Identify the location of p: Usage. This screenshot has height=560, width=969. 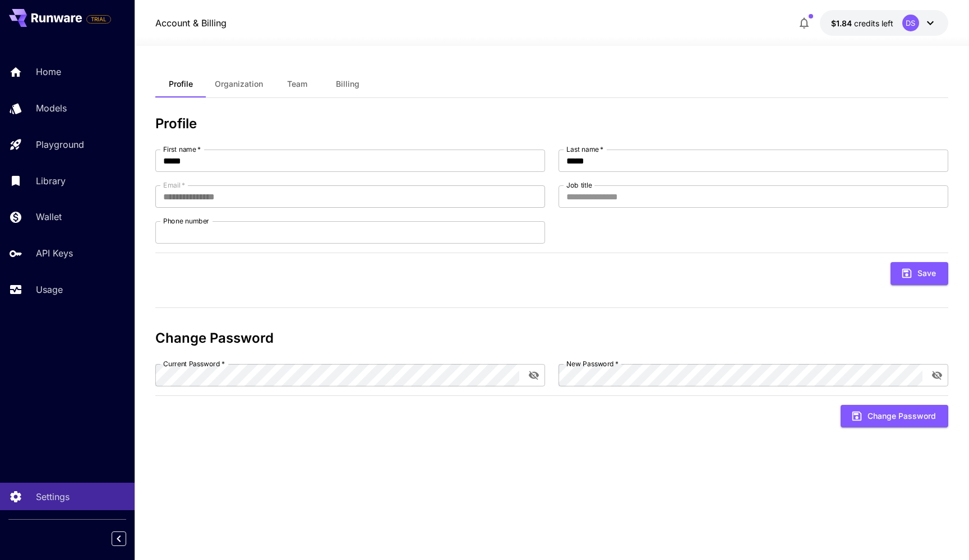
(50, 290).